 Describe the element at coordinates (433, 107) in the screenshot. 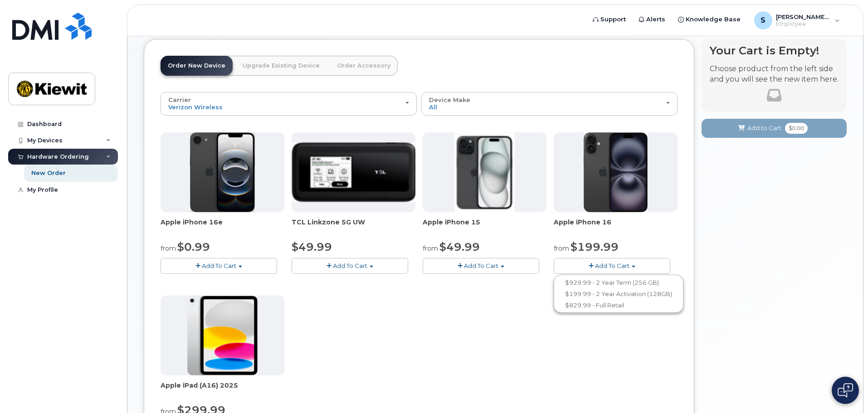

I see `span: All` at that location.